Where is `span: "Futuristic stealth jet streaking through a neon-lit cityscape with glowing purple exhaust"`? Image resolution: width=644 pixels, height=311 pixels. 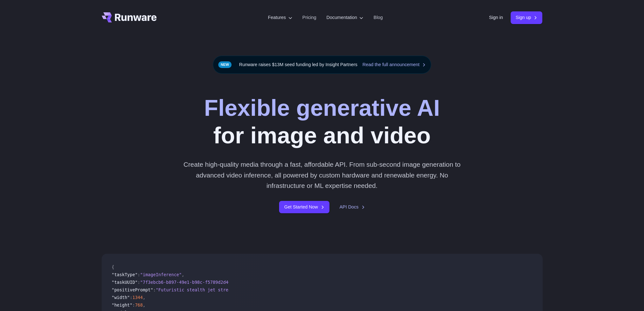
span: "Futuristic stealth jet streaking through a neon-lit cityscape with glowing purple exhaust" is located at coordinates (274, 290).